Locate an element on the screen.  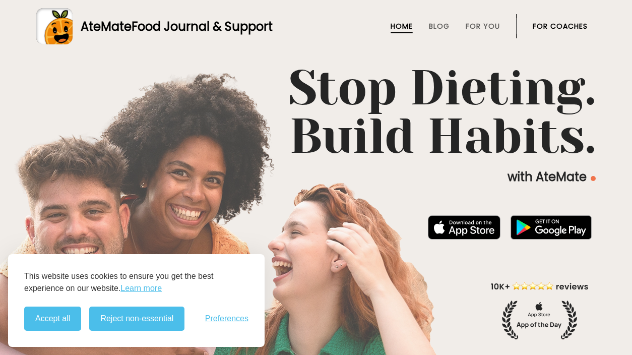
p: with AteMate is located at coordinates (316, 177).